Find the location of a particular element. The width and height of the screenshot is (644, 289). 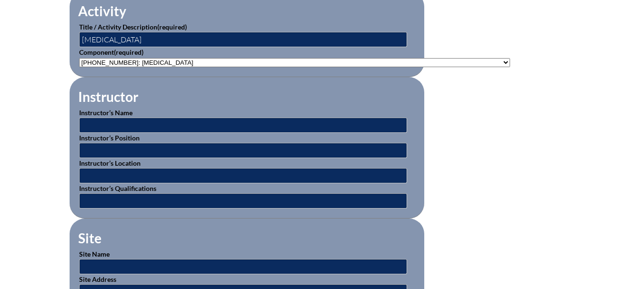

label: Site Address is located at coordinates (97, 279).